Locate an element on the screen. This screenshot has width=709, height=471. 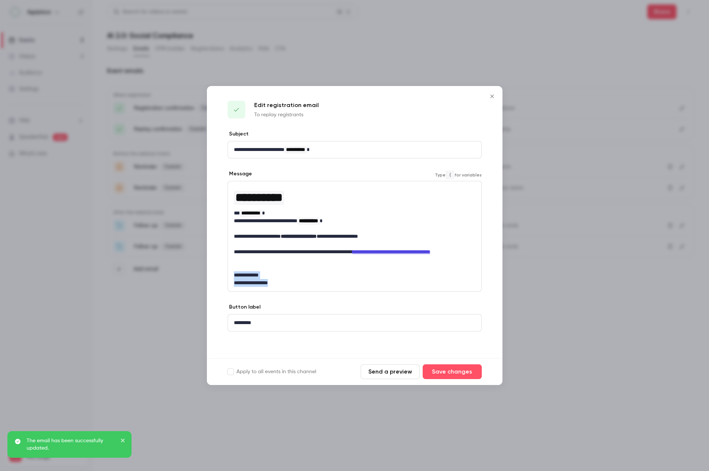
button: close is located at coordinates (123, 442).